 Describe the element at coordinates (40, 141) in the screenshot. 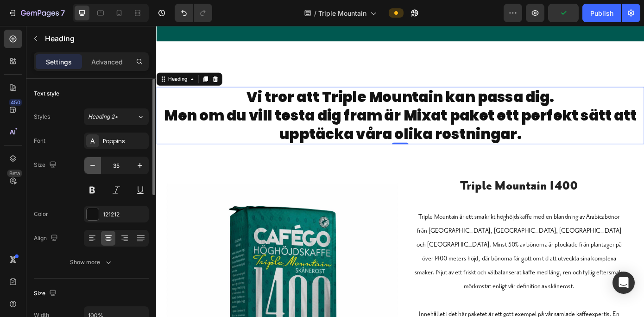

I see `div: Font` at that location.